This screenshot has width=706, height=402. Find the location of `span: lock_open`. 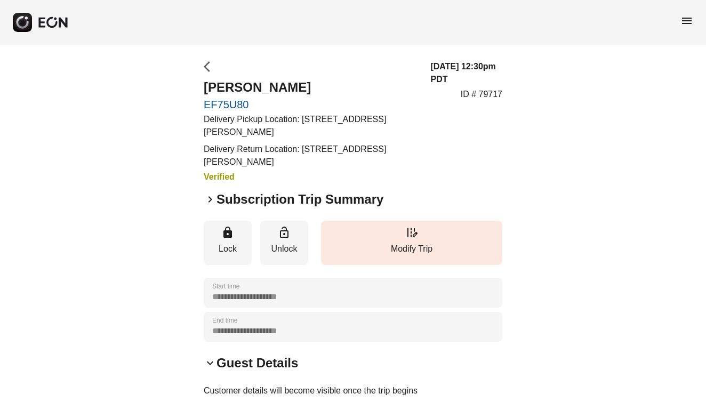

span: lock_open is located at coordinates (284, 233).